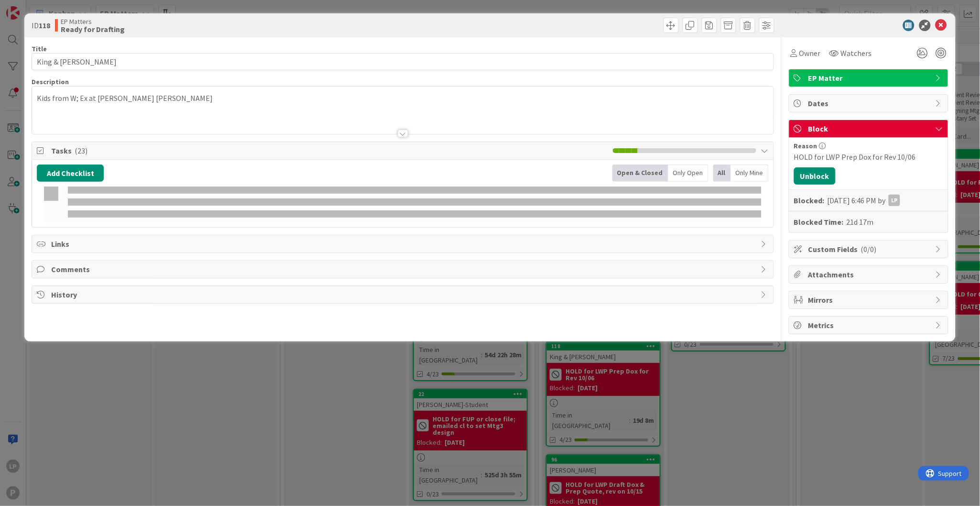  Describe the element at coordinates (404, 295) in the screenshot. I see `span: History` at that location.